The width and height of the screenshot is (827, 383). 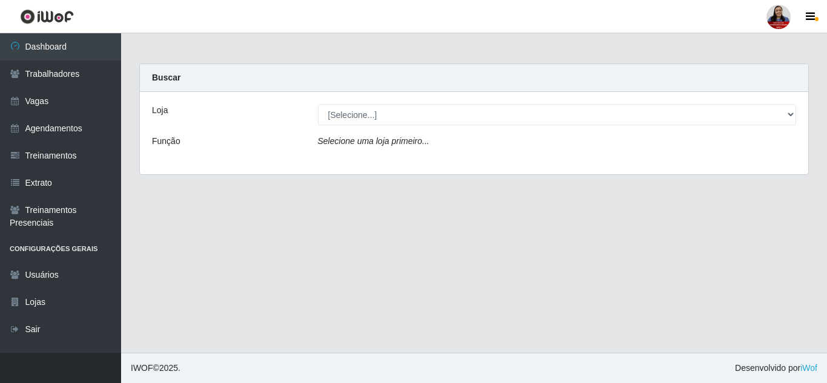 I want to click on span: © 2025 ., so click(x=156, y=368).